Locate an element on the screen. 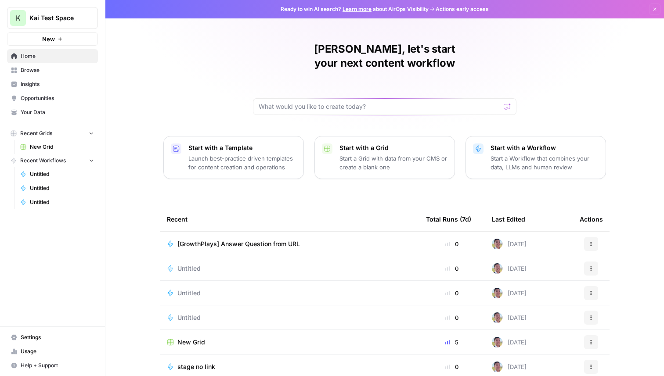 The width and height of the screenshot is (664, 376). span: stage no link is located at coordinates (196, 367).